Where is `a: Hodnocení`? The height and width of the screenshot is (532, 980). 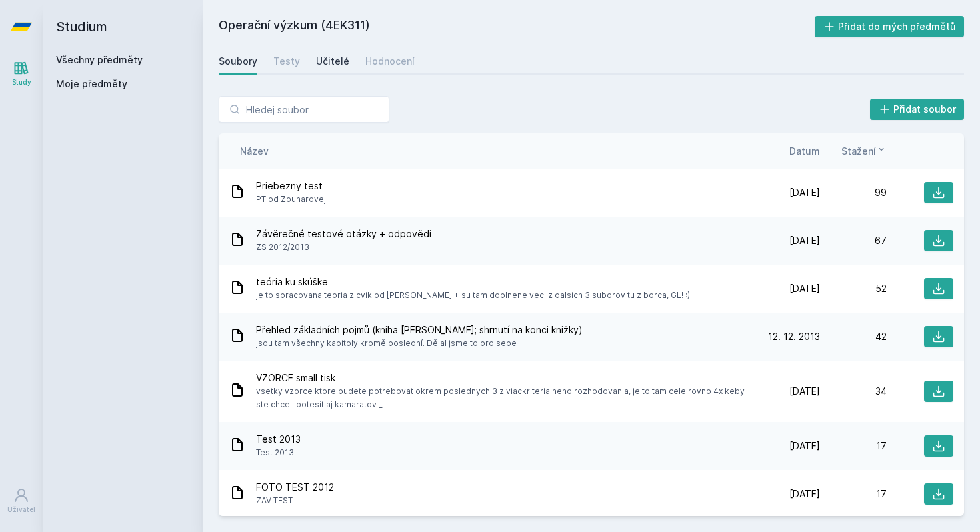
a: Hodnocení is located at coordinates (390, 61).